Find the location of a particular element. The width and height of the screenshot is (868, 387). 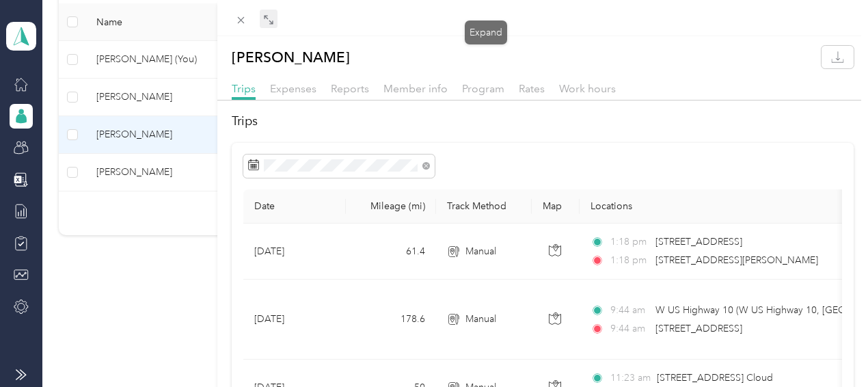

td: 61.4 is located at coordinates (391, 252).